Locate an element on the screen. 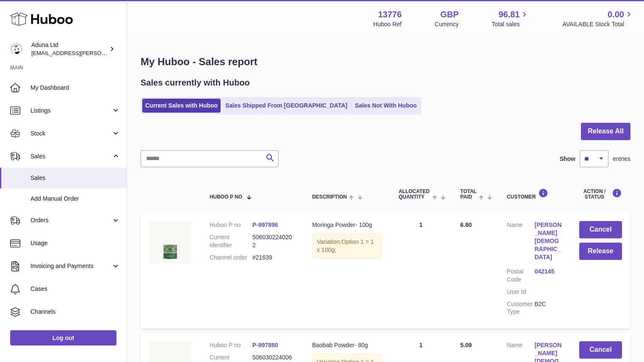 The width and height of the screenshot is (644, 362). div: Baobab Powder- 80g is located at coordinates (347, 345).